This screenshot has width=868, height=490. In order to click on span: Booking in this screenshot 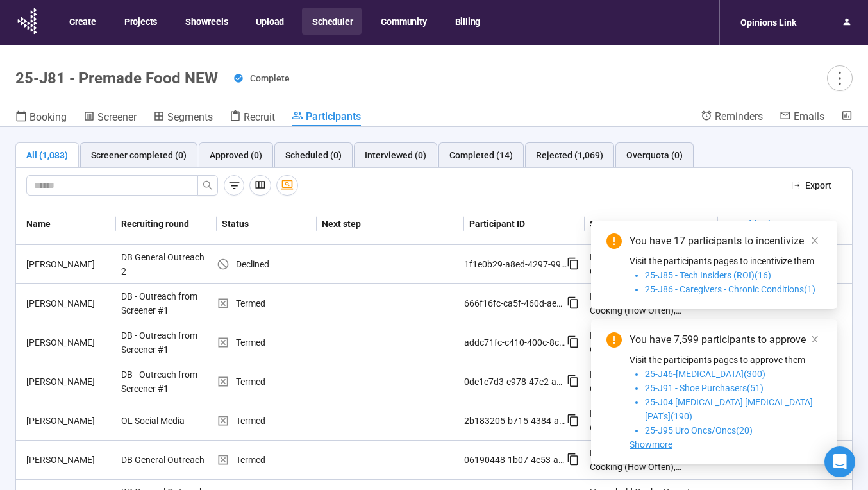, I will do `click(48, 117)`.